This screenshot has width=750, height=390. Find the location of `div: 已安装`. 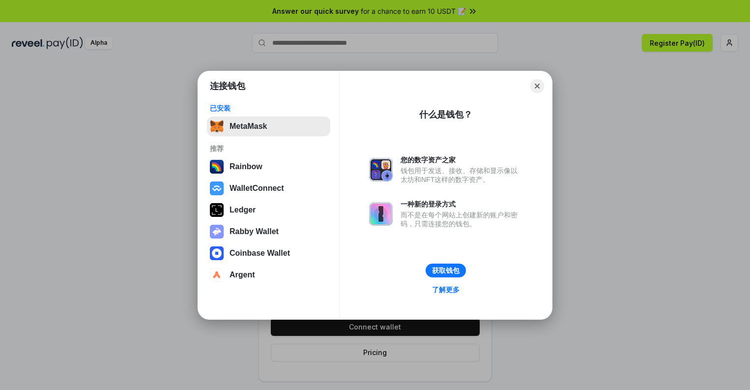

div: 已安装 is located at coordinates (268, 108).